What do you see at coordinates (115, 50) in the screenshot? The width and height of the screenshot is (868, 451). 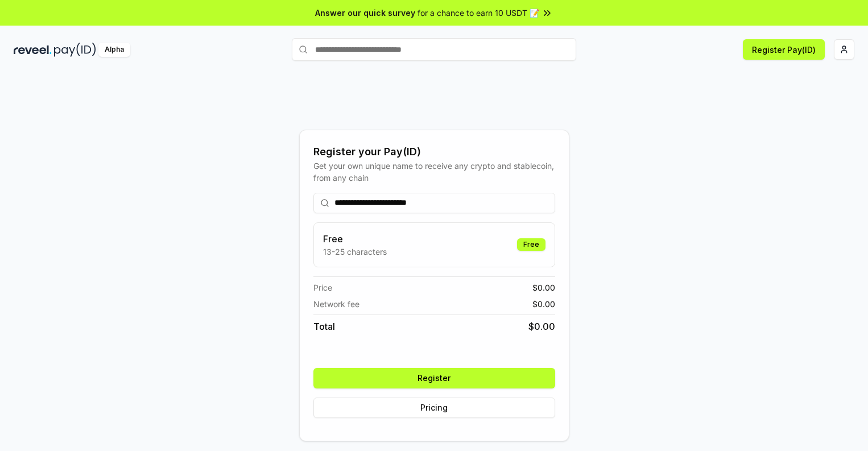 I see `div: Alpha` at bounding box center [115, 50].